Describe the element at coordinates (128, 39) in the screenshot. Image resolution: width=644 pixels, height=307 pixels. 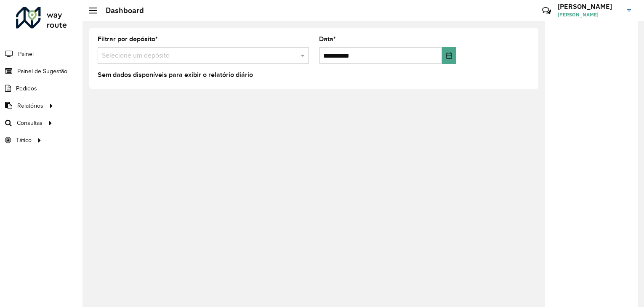
I see `label: Filtrar por depósito` at that location.